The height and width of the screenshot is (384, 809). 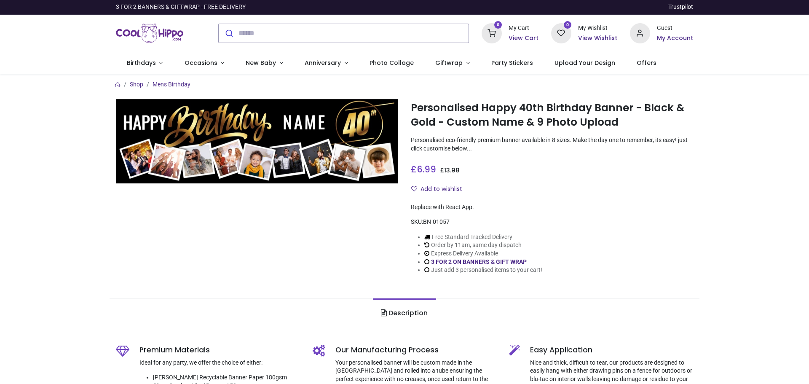 What do you see at coordinates (646, 63) in the screenshot?
I see `span: Offers` at bounding box center [646, 63].